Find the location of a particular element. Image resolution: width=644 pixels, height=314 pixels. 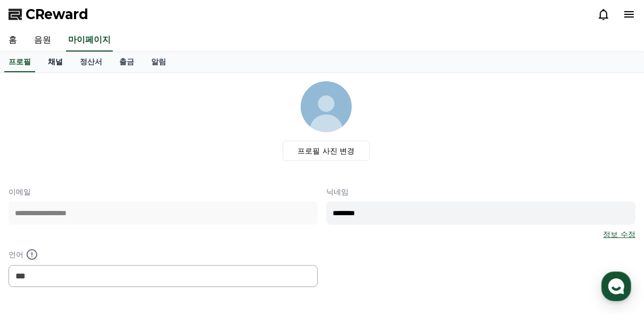

a: 정산서 is located at coordinates (91, 62).